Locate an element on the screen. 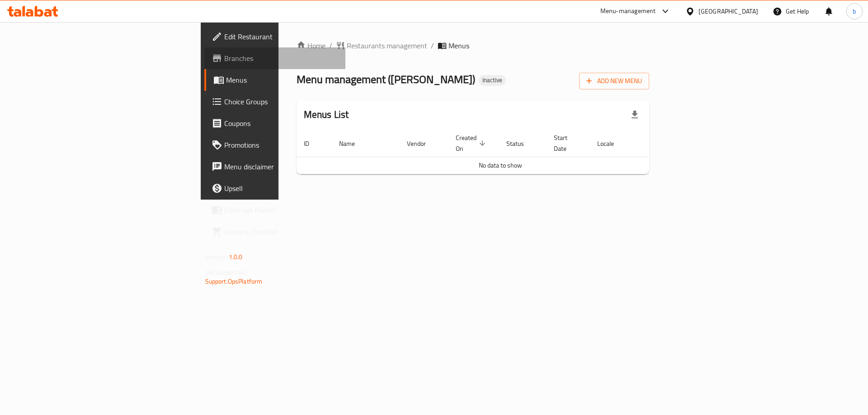 This screenshot has width=868, height=415. a: Coverage Report is located at coordinates (275, 210).